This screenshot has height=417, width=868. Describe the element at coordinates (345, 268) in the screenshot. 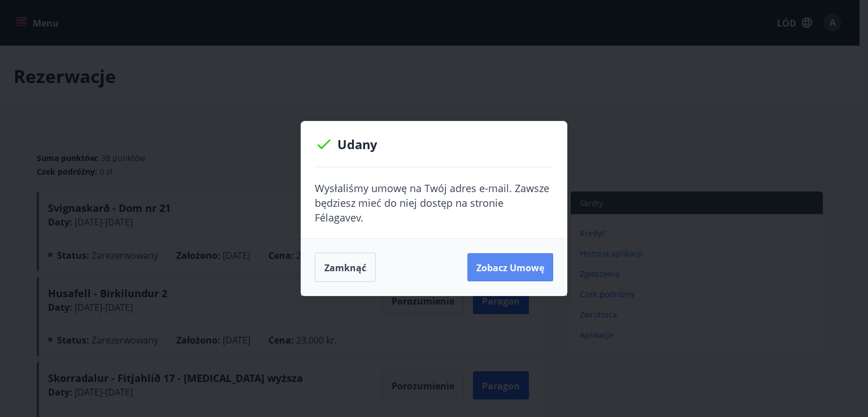

I see `font: Zamknąć` at that location.